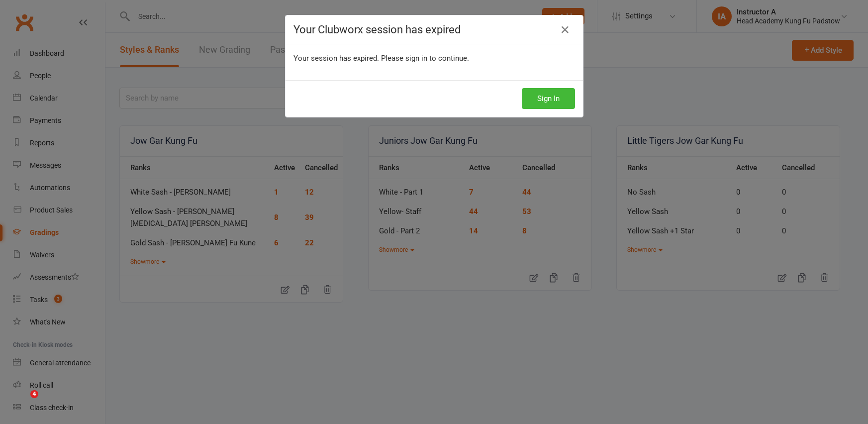 This screenshot has width=868, height=424. What do you see at coordinates (381, 58) in the screenshot?
I see `span: Your session has expired. Please sign in to continue.` at bounding box center [381, 58].